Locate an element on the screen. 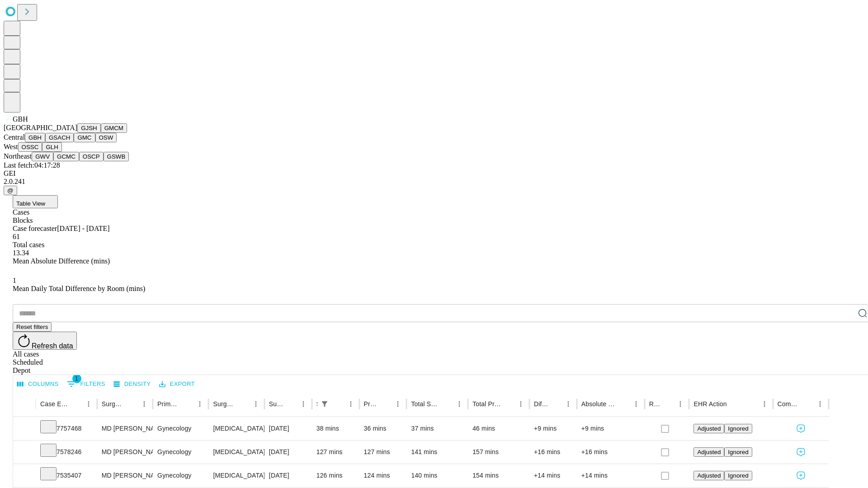 This screenshot has height=488, width=868. div: 127 mins is located at coordinates (335, 452).